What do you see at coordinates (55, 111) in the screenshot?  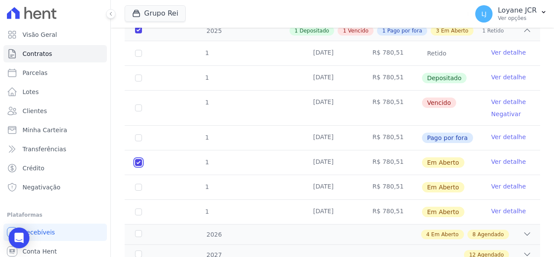 I see `a: Clientes` at bounding box center [55, 111].